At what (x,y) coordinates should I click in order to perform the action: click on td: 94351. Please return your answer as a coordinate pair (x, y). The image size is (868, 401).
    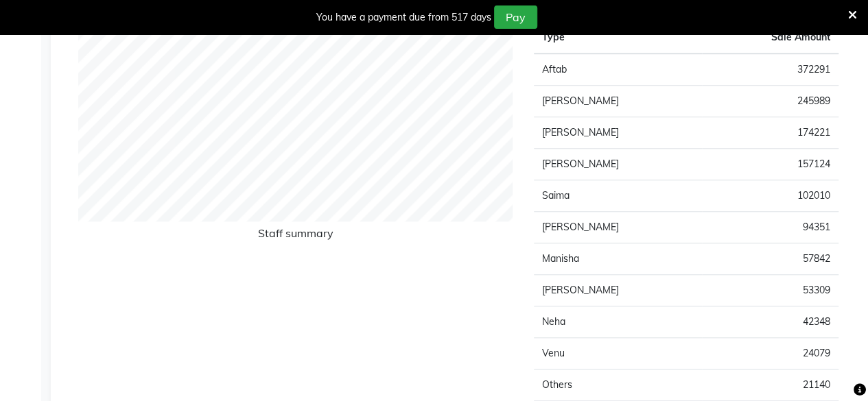
    Looking at the image, I should click on (770, 228).